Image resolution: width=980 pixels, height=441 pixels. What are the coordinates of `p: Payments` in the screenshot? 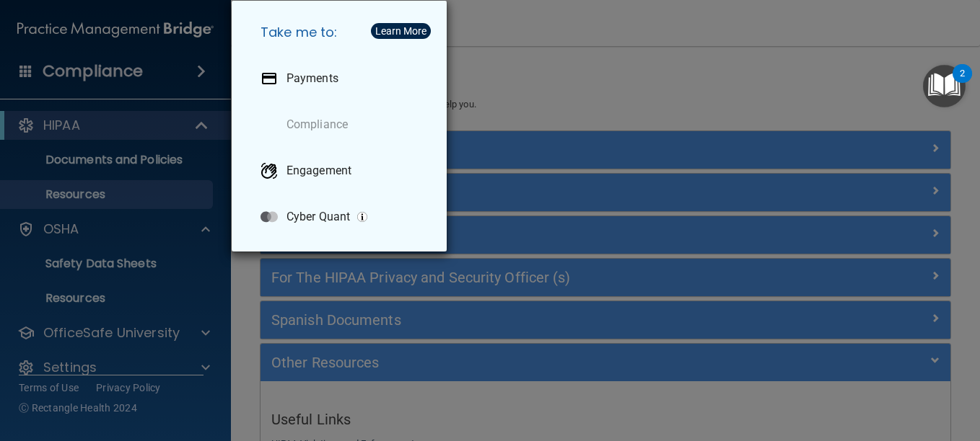 It's located at (313, 78).